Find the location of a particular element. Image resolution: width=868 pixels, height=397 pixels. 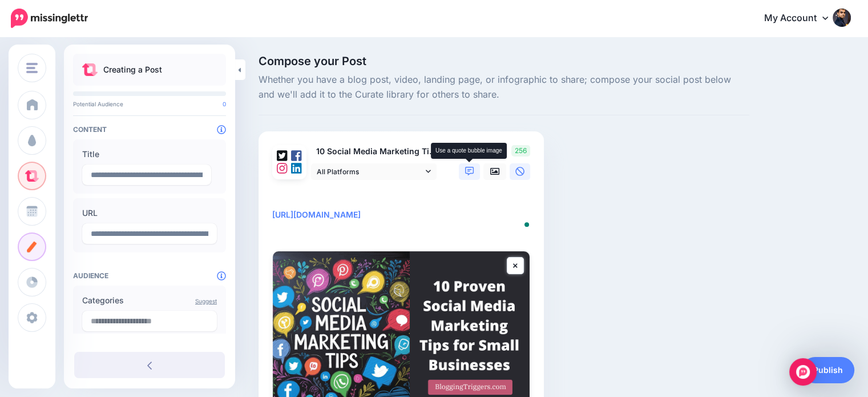

div: v 4.0.25 is located at coordinates (44, 23).